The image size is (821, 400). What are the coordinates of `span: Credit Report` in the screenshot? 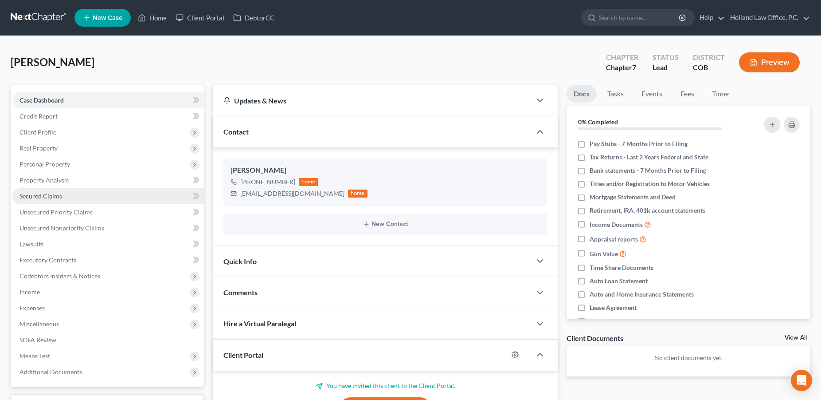 It's located at (39, 116).